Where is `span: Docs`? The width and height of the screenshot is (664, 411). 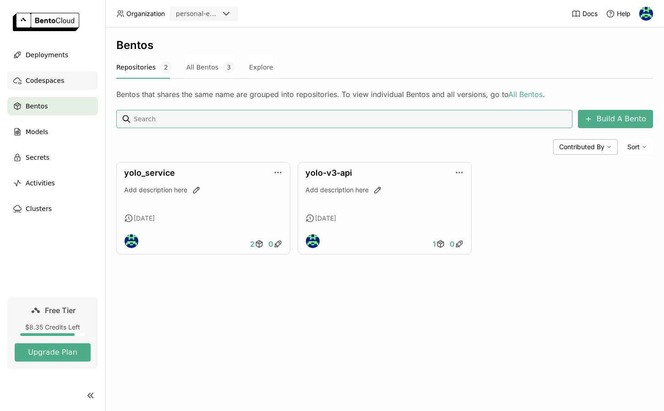 span: Docs is located at coordinates (590, 14).